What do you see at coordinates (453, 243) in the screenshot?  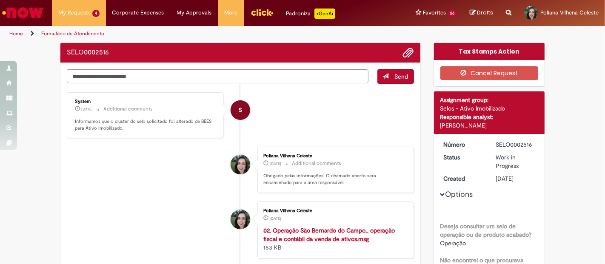 I see `span: Operação` at bounding box center [453, 243].